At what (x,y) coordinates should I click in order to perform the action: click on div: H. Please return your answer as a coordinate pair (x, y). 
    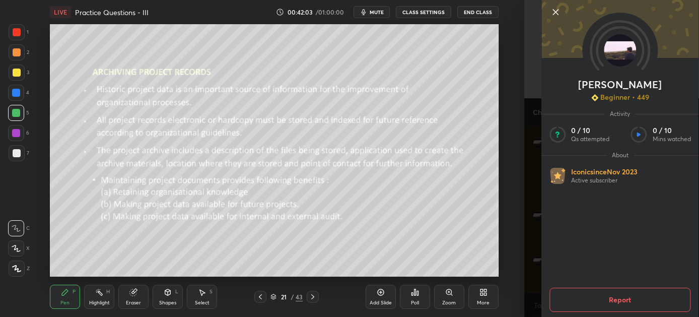
    Looking at the image, I should click on (108, 291).